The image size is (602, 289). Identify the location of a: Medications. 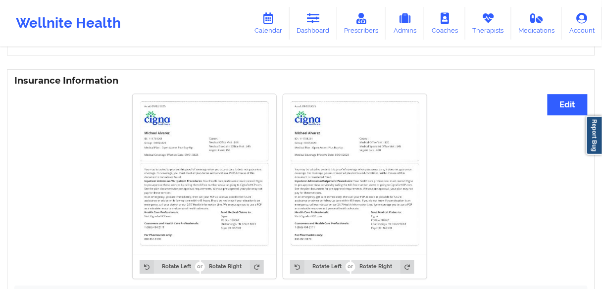
(536, 23).